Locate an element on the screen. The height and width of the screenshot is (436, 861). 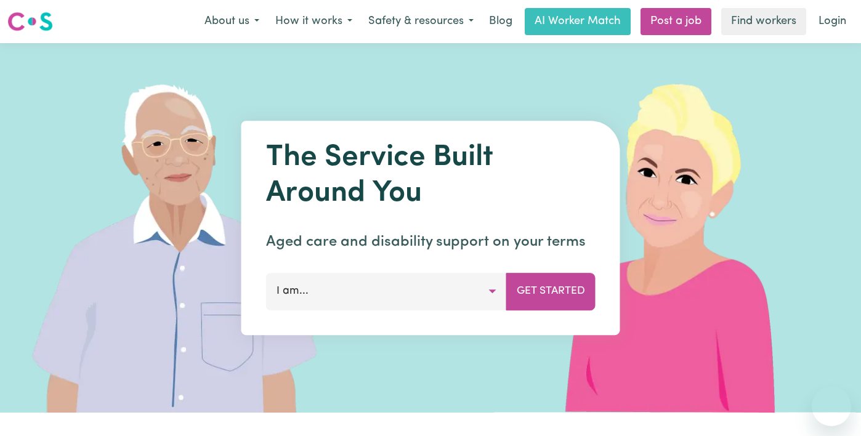
img: Careseekers logo is located at coordinates (30, 22).